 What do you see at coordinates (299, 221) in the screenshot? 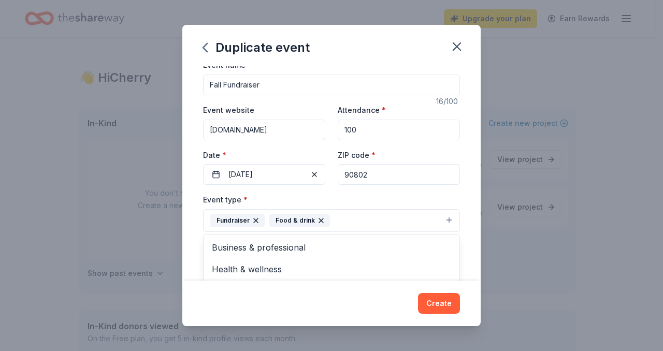
I see `div: Food & drink` at bounding box center [299, 221].